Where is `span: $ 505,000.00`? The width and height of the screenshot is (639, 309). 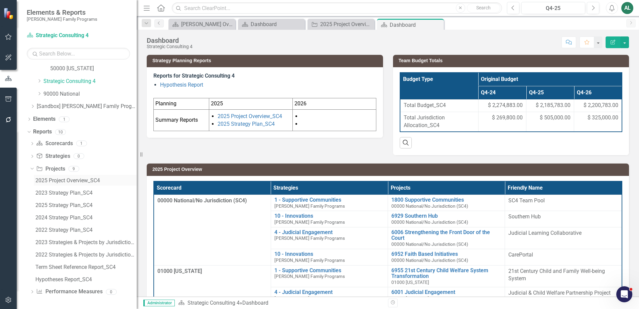 span: $ 505,000.00 is located at coordinates (555, 118).